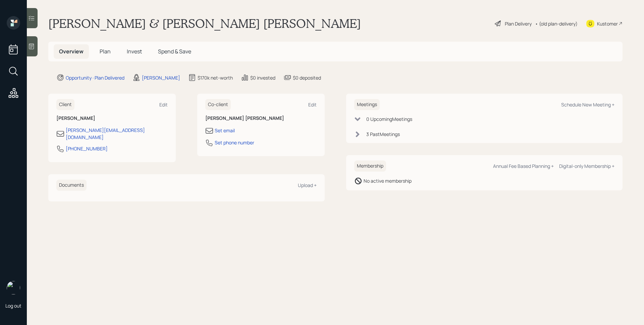  Describe the element at coordinates (307, 185) in the screenshot. I see `div: Upload +` at that location.